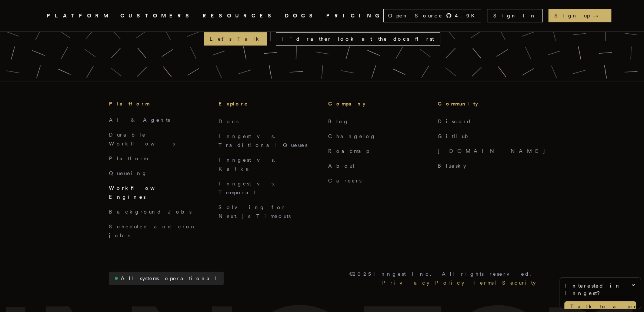  I want to click on a: Inngest vs. Traditional Queues, so click(263, 140).